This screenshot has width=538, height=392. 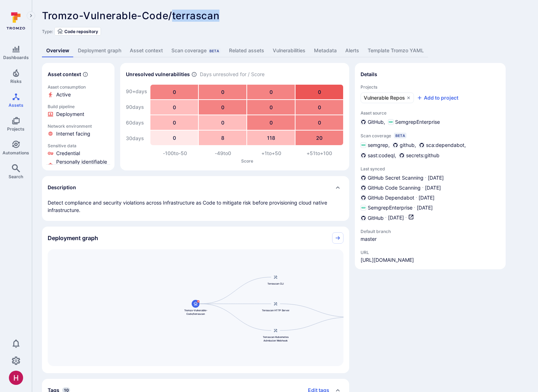 I want to click on div: secrets:github, so click(x=419, y=155).